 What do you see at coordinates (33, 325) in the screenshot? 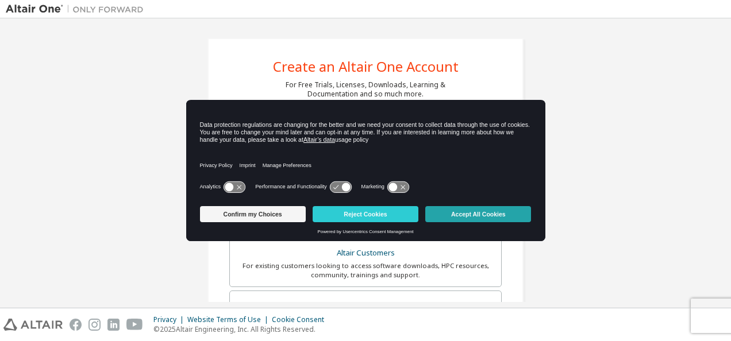
I see `img: altair_logo.svg` at bounding box center [33, 325].